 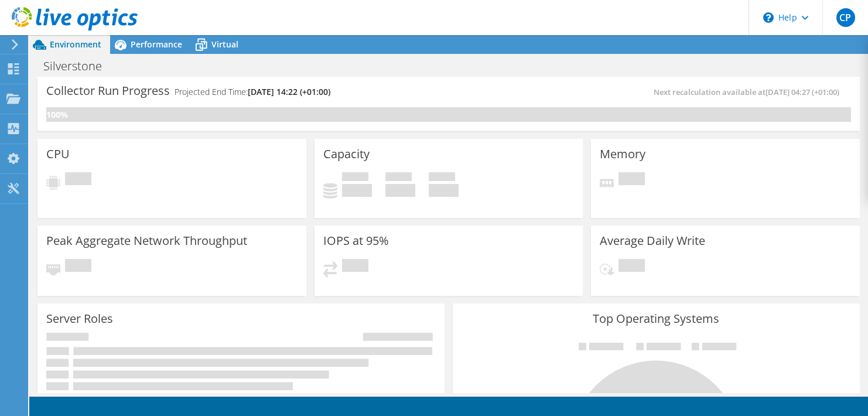 What do you see at coordinates (146, 241) in the screenshot?
I see `h3: Peak Aggregate Network Throughput` at bounding box center [146, 241].